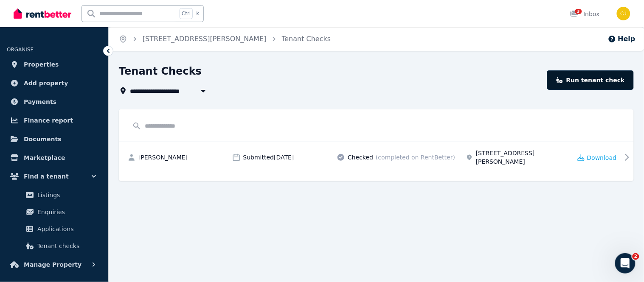 The width and height of the screenshot is (644, 282). Describe the element at coordinates (636, 257) in the screenshot. I see `span: 2` at that location.